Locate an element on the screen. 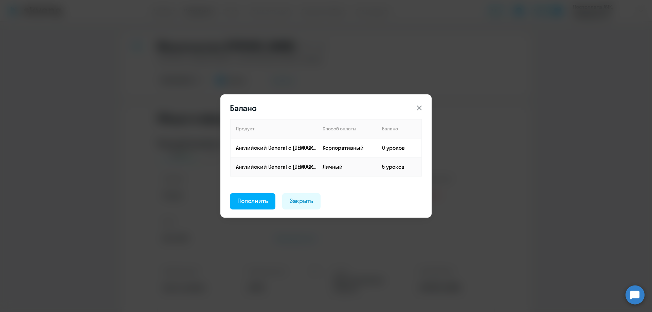 This screenshot has width=652, height=312. div: Пополнить is located at coordinates (253, 201).